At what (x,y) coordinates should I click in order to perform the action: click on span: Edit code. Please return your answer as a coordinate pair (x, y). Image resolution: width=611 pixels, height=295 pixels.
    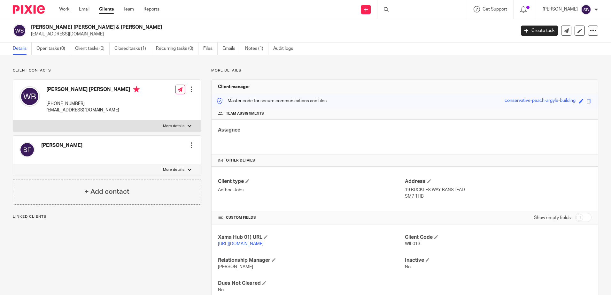
    Looking at the image, I should click on (581, 101).